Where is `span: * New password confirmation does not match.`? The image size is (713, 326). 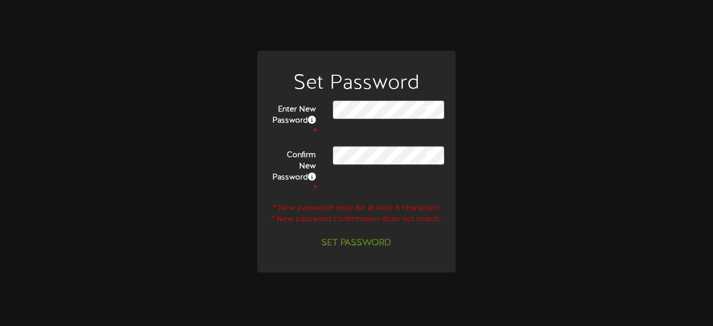 span: * New password confirmation does not match. is located at coordinates (356, 219).